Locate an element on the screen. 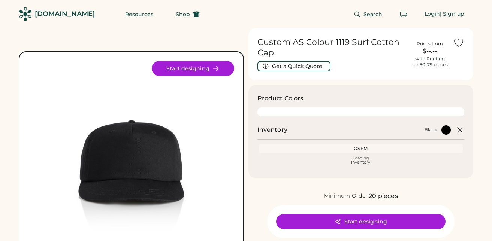 The width and height of the screenshot is (492, 241). button: Resources is located at coordinates (139, 14).